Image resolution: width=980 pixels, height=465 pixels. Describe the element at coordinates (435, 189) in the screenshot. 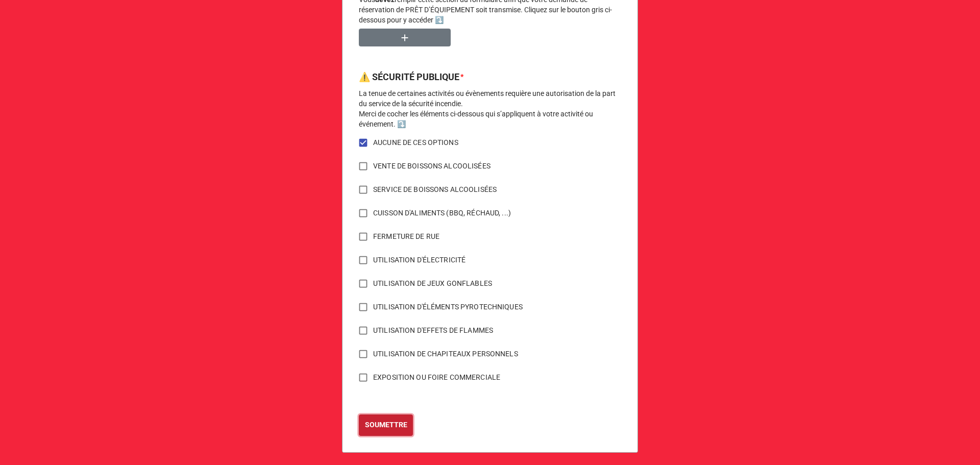

I see `span: SERVICE DE BOISSONS ALCOOLISÉES` at that location.